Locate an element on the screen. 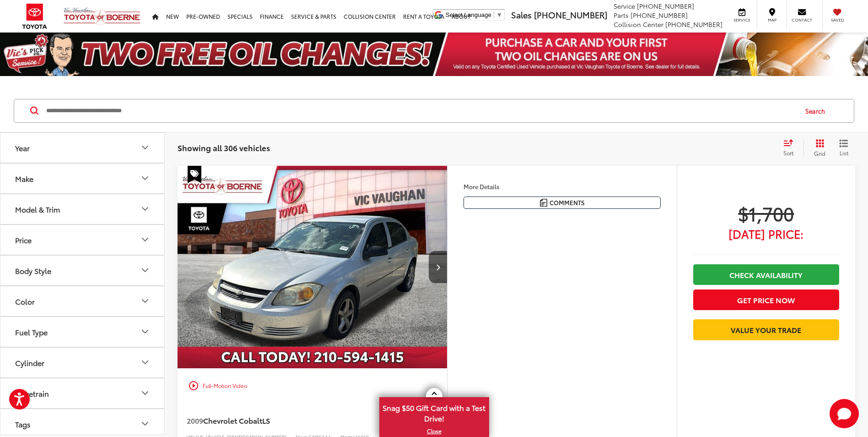 This screenshot has width=868, height=437. form: Search by Make, Model, or Keyword is located at coordinates (421, 110).